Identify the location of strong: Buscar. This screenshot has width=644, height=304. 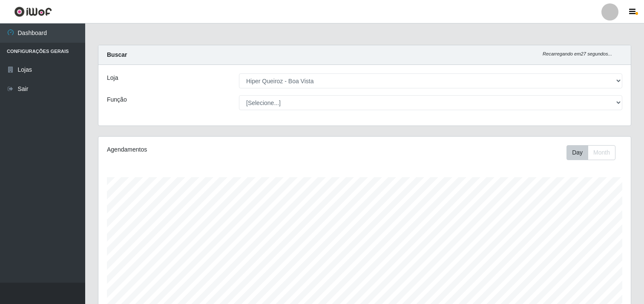
(117, 55).